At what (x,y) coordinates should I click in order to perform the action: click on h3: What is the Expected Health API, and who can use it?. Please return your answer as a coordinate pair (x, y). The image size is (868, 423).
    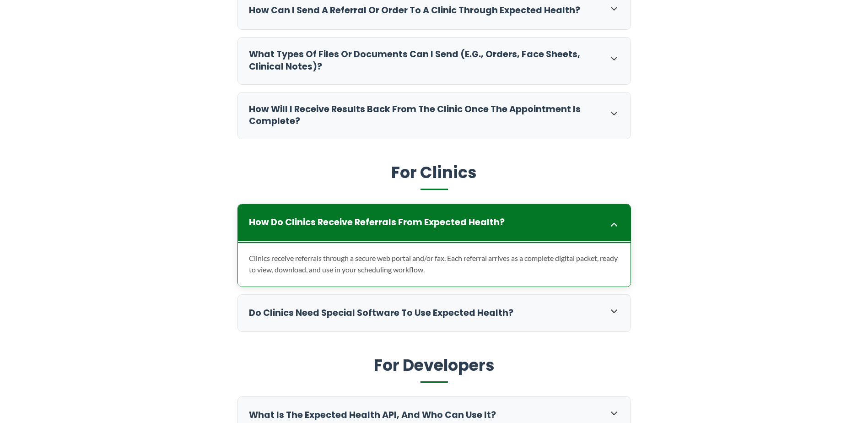
    Looking at the image, I should click on (424, 415).